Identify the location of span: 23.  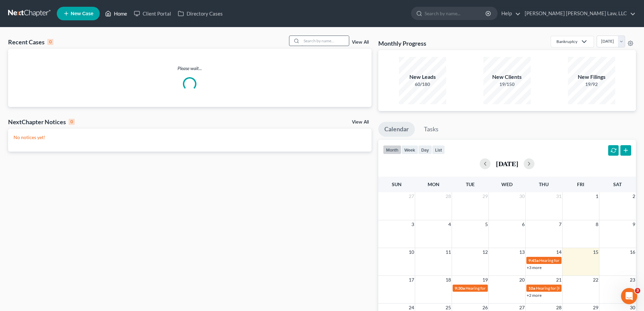
(633, 280).